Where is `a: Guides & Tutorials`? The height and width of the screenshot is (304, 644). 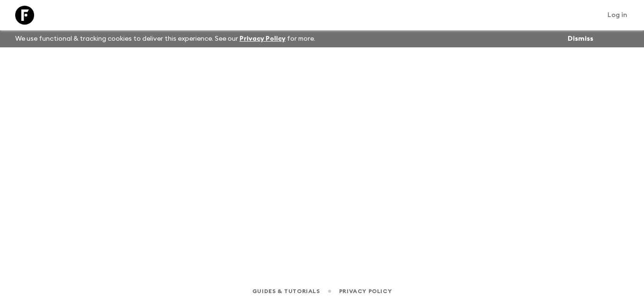 a: Guides & Tutorials is located at coordinates (286, 292).